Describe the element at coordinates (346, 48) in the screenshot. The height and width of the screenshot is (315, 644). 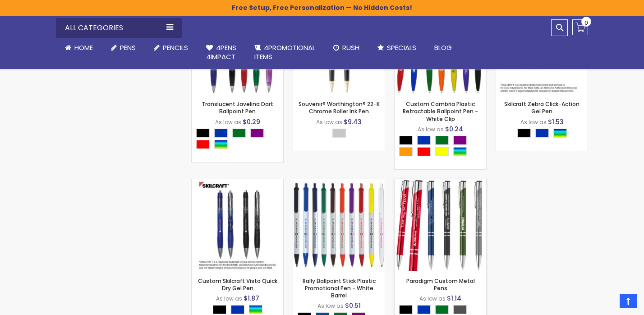
I see `a: Rush` at that location.